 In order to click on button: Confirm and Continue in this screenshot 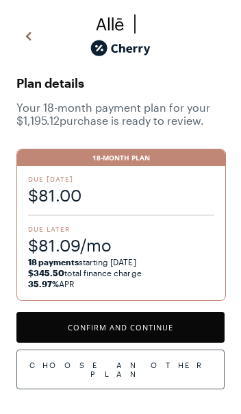, I will do `click(121, 327)`.